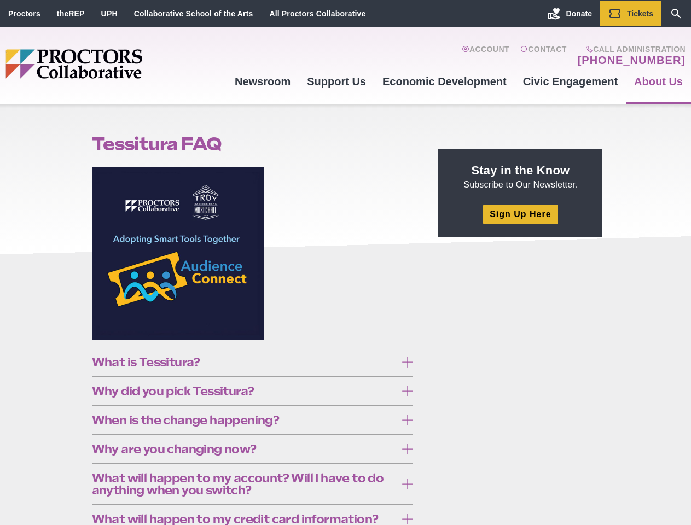 The height and width of the screenshot is (525, 691). Describe the element at coordinates (253, 144) in the screenshot. I see `h1: Tessitura FAQ` at that location.